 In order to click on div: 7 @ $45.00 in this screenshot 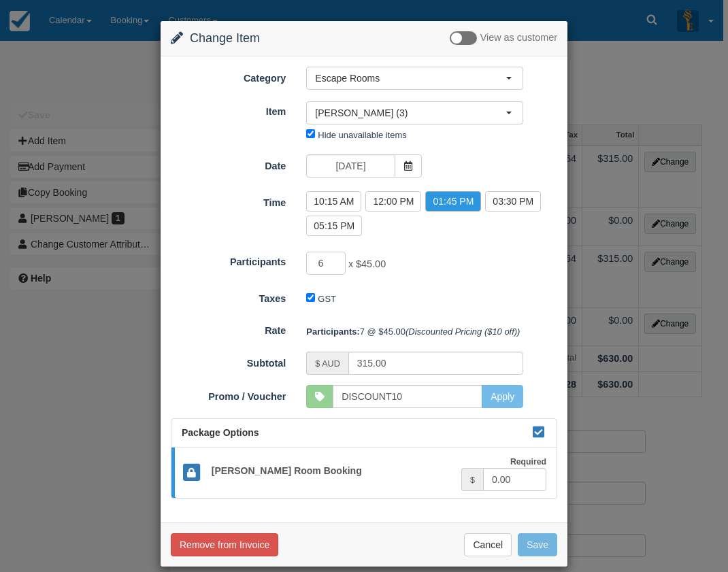, I will do `click(432, 331)`.